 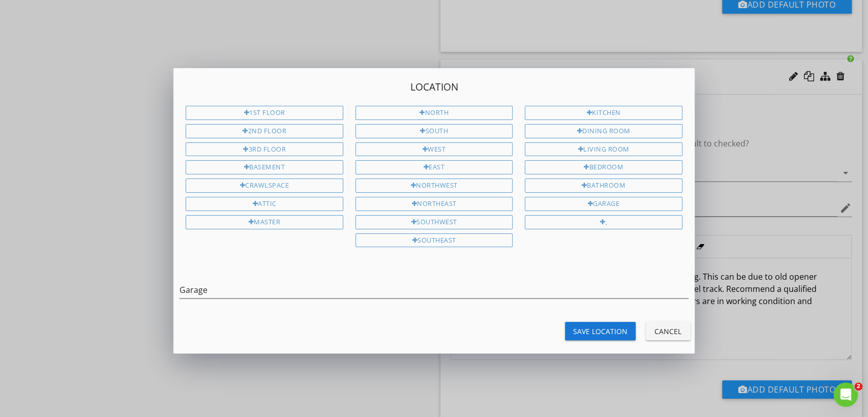 What do you see at coordinates (669, 331) in the screenshot?
I see `div: Cancel` at bounding box center [669, 331].